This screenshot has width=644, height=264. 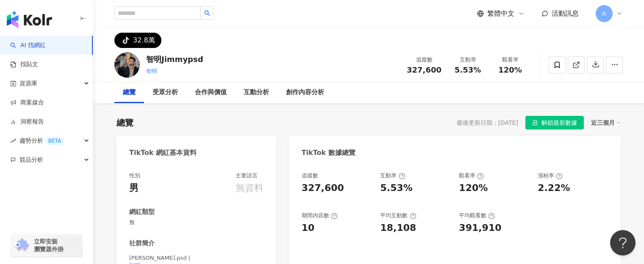 I want to click on a: 洞察報告, so click(x=27, y=122).